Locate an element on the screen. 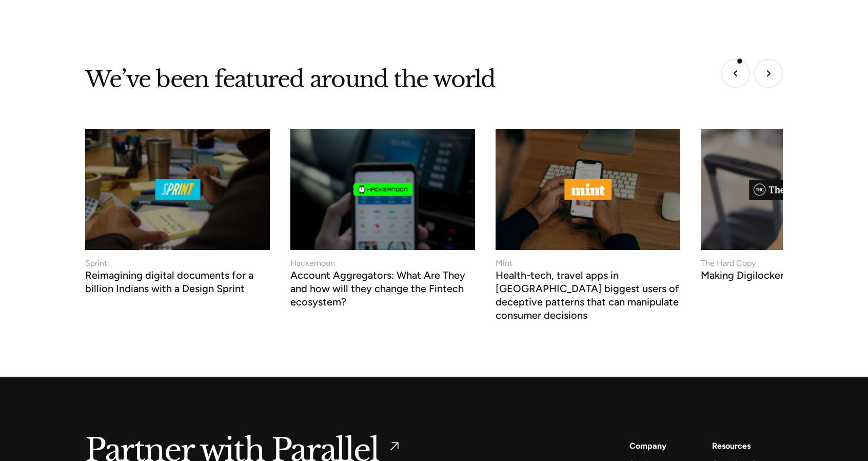 The height and width of the screenshot is (461, 868). div: The Hard Copy is located at coordinates (728, 264).